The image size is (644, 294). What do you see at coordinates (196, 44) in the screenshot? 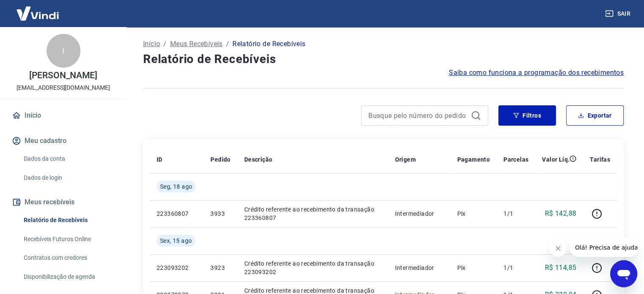
I see `p: Meus Recebíveis` at bounding box center [196, 44].